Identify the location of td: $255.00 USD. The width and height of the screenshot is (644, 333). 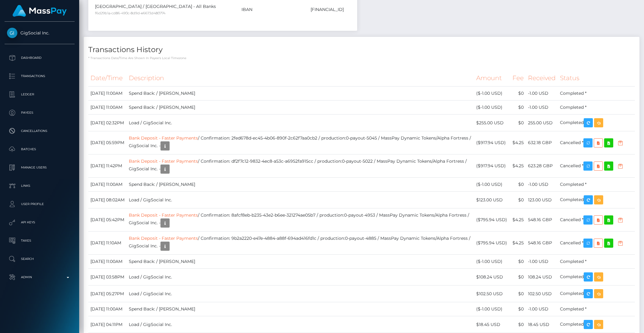
(492, 123).